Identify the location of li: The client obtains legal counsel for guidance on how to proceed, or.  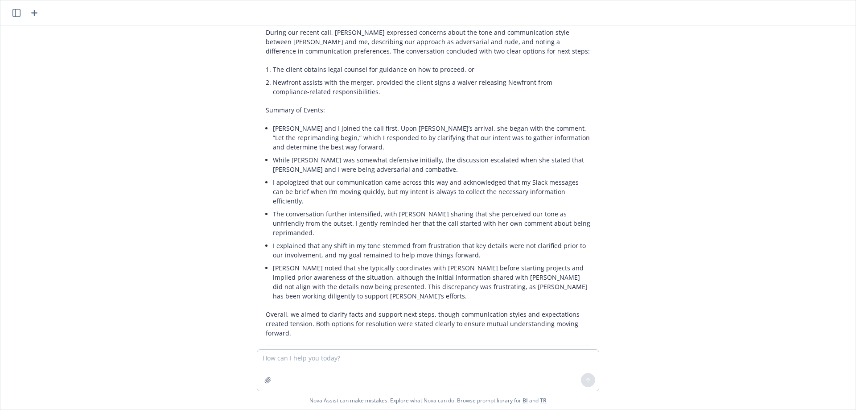
(432, 69).